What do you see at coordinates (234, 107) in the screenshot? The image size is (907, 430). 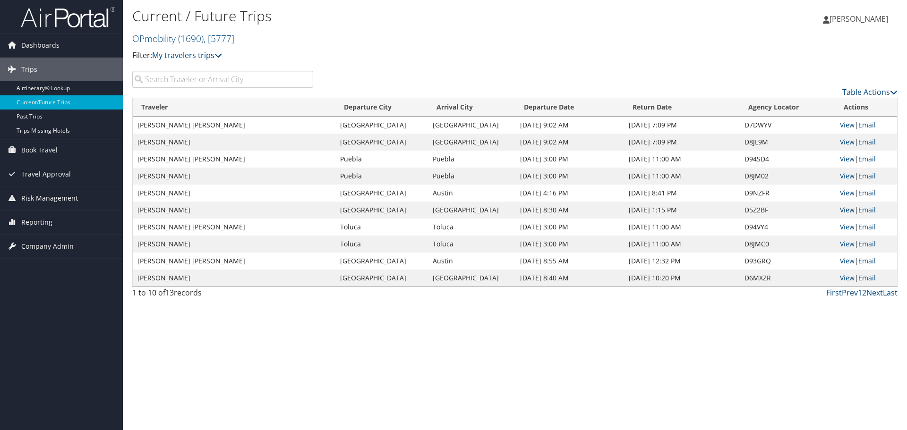 I see `th: Traveler: activate to sort column ascending` at bounding box center [234, 107].